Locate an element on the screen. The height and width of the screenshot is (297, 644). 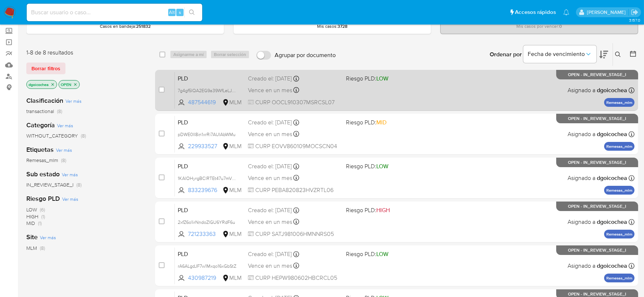
a: Notificaciones is located at coordinates (566, 12).